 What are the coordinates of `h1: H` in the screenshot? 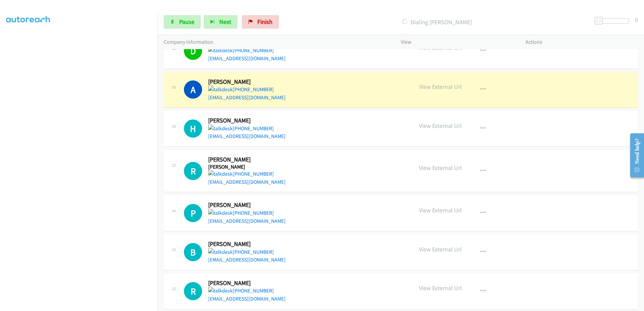 It's located at (193, 128).